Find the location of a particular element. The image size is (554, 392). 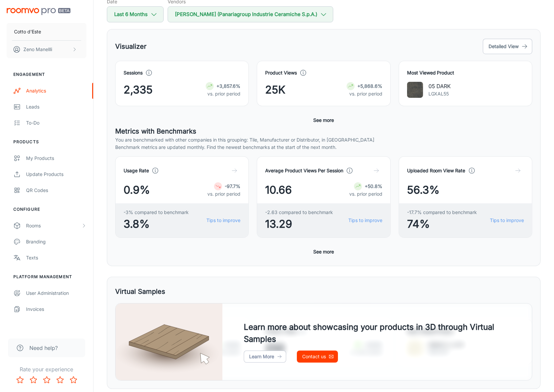

strong: +5,868.6% is located at coordinates (370, 86).